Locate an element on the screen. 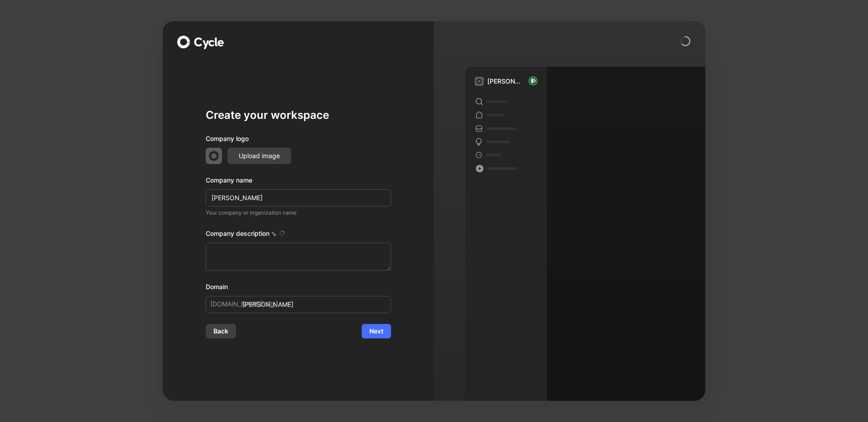 This screenshot has height=422, width=868. span: Next is located at coordinates (376, 331).